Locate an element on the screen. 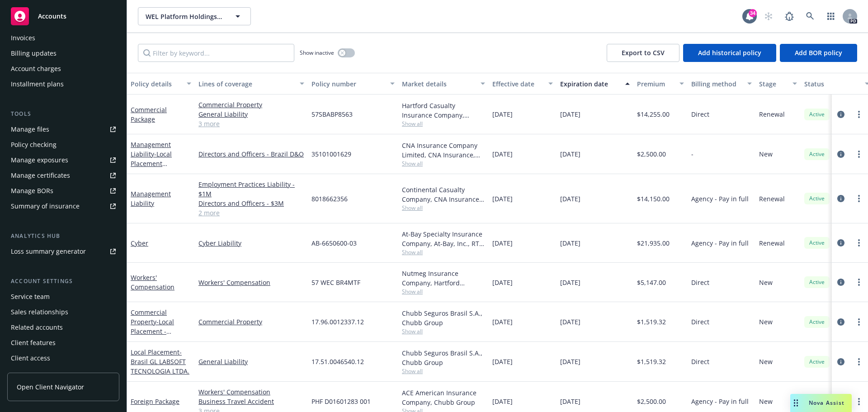  div: Manage BORs is located at coordinates (32, 191).